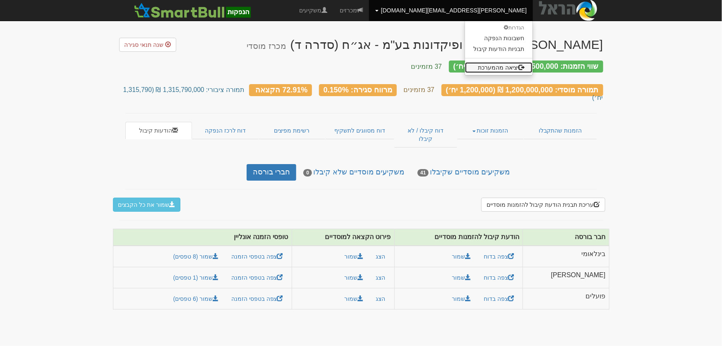  I want to click on span: שנה תנאי סגירה, so click(144, 45).